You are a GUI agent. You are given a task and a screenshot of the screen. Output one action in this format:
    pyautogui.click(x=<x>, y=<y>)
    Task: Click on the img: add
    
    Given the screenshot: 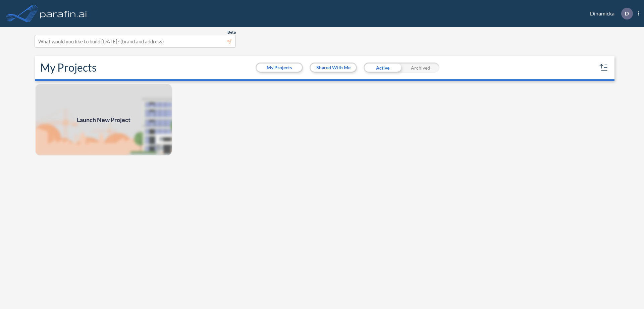 What is the action you would take?
    pyautogui.click(x=104, y=119)
    